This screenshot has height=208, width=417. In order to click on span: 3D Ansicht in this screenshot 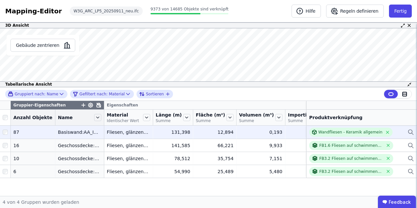, I will do `click(17, 25)`.